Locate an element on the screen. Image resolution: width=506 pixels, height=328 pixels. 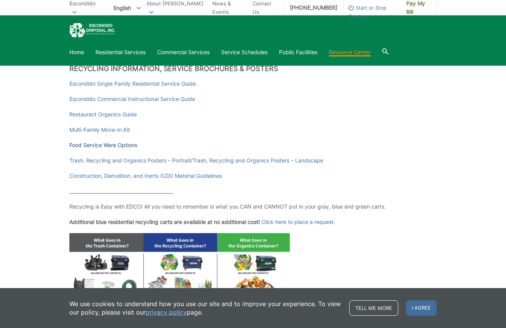
h2: Recycling Information, Service Brochures & Posters is located at coordinates (253, 69).